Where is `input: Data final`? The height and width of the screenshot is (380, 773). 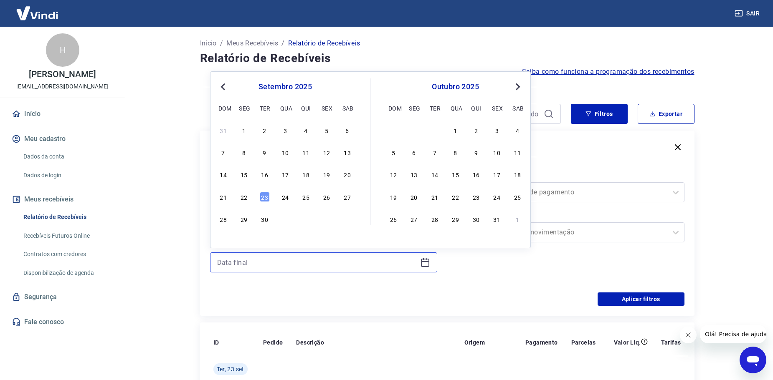
input: Data final is located at coordinates (317, 263).